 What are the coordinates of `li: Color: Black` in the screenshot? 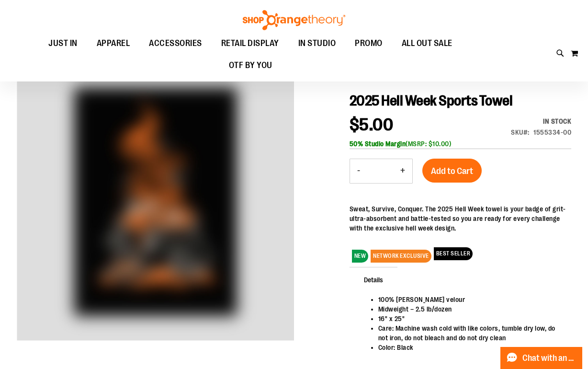 It's located at (470, 347).